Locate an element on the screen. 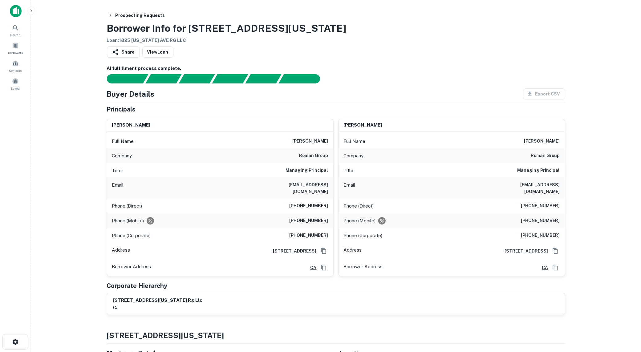 This screenshot has width=641, height=352. h4: Buyer Details is located at coordinates (131, 94).